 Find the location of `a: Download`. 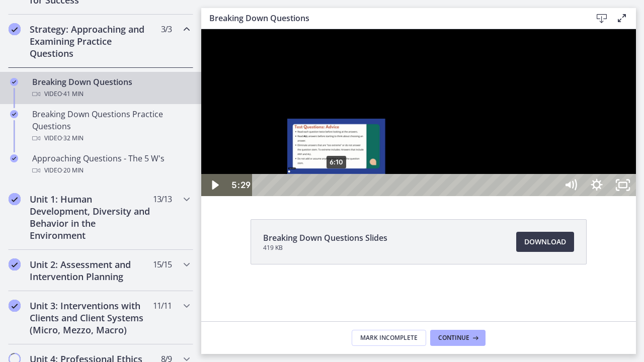

a: Download is located at coordinates (545, 242).